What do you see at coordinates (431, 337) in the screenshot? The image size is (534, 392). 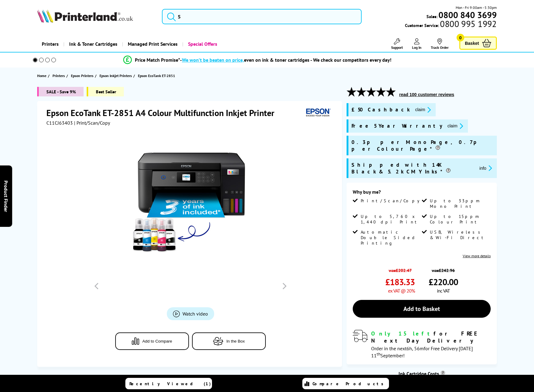 I see `div: for FREE Next Day Delivery` at bounding box center [431, 337].